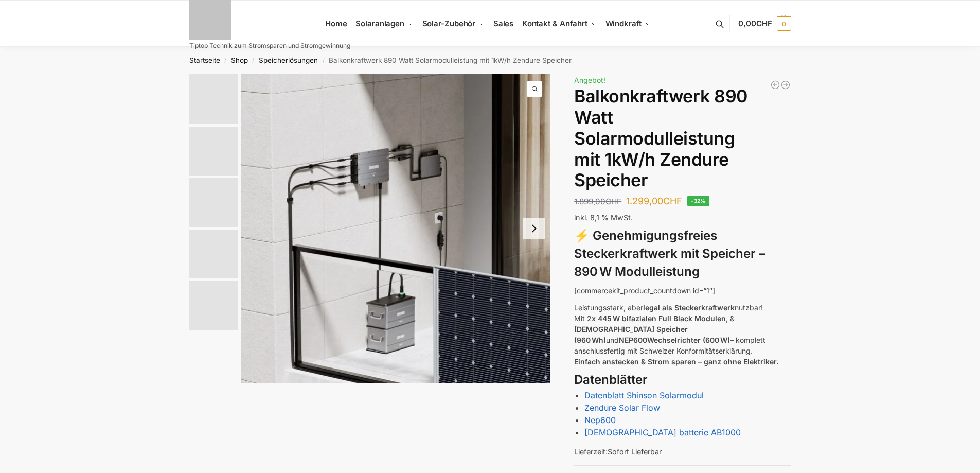  I want to click on bdi: 1.899,00, so click(598, 201).